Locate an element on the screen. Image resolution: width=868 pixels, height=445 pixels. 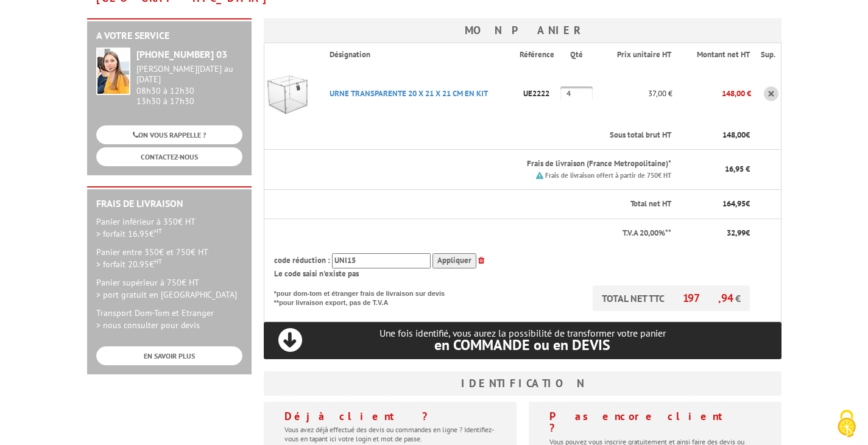
th: Désignation is located at coordinates (420, 55).